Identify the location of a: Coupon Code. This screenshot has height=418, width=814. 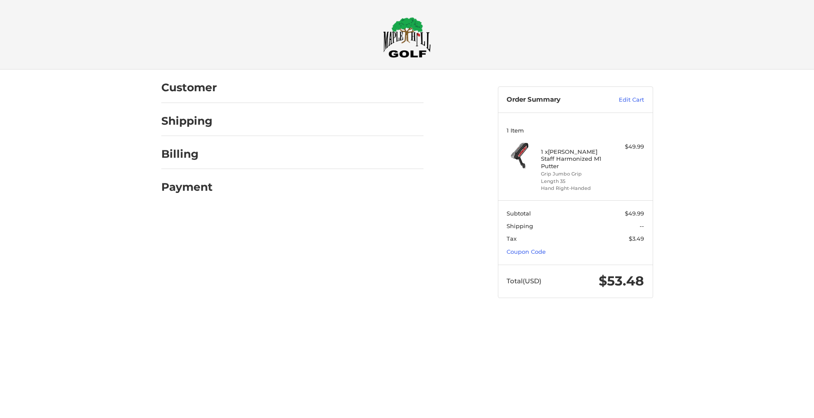
(526, 252).